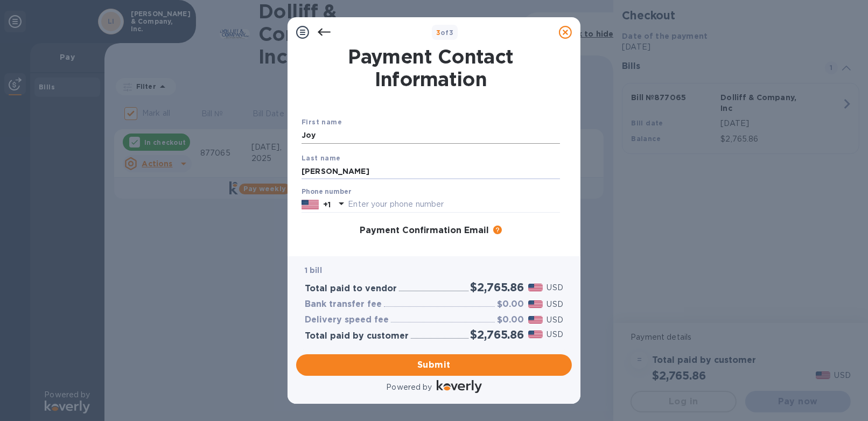  What do you see at coordinates (438, 33) in the screenshot?
I see `span: 3` at bounding box center [438, 33].